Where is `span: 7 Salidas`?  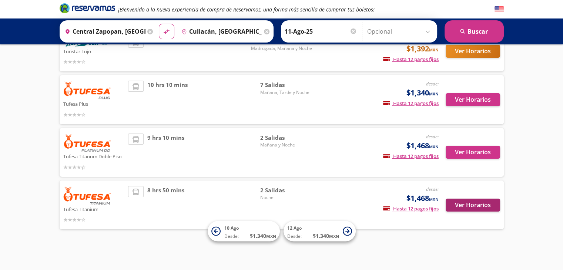
span: 7 Salidas is located at coordinates (286, 85).